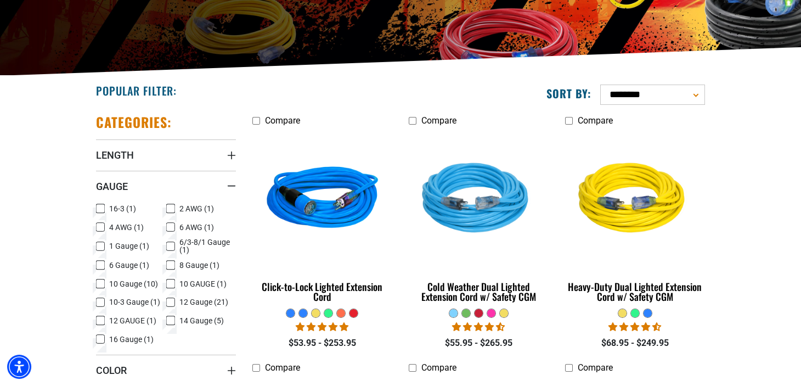  I want to click on span: 6/3-8/1 Gauge (1), so click(206, 246).